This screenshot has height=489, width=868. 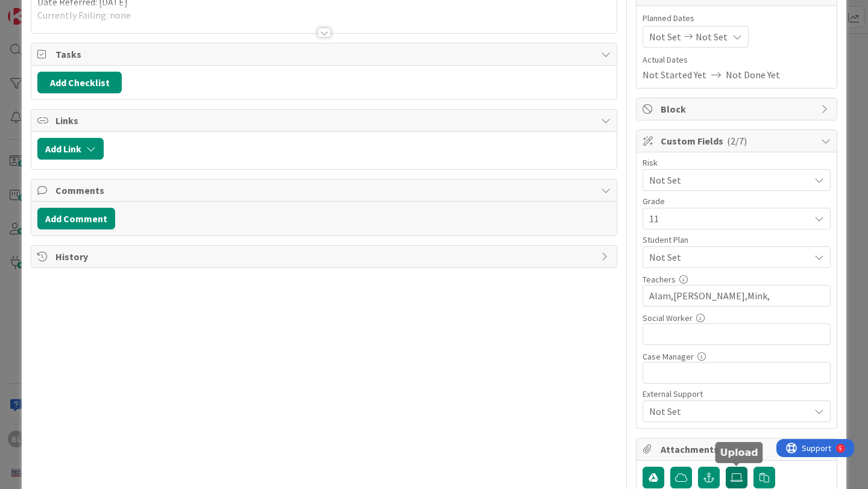 I want to click on span: Custom Fields, so click(x=738, y=141).